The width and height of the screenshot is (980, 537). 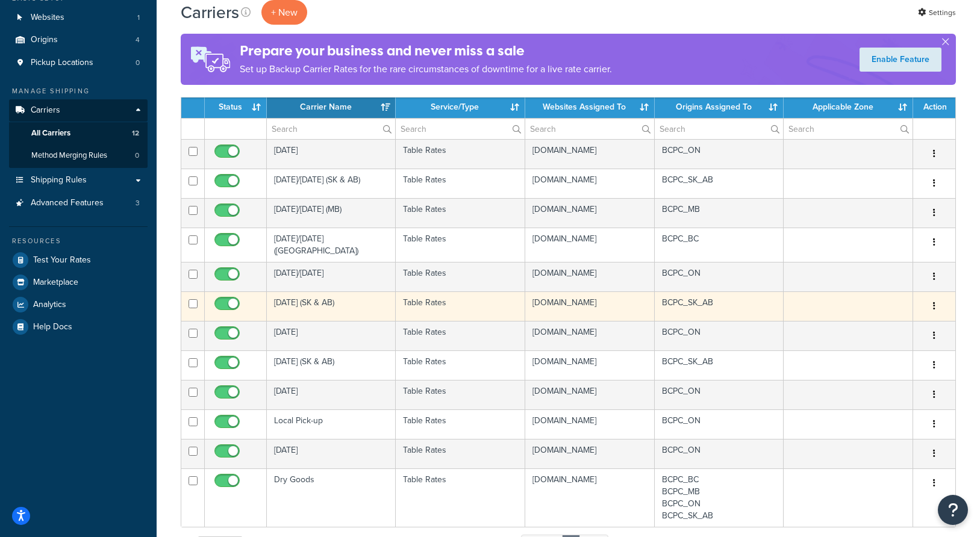 What do you see at coordinates (138, 17) in the screenshot?
I see `span: 1` at bounding box center [138, 17].